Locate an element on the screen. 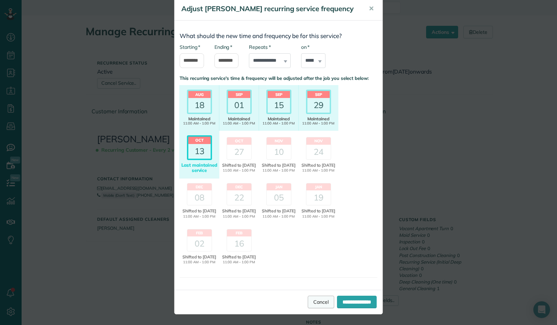 This screenshot has height=325, width=557. h3: What should the new time and frequency be for this service? is located at coordinates (279, 36).